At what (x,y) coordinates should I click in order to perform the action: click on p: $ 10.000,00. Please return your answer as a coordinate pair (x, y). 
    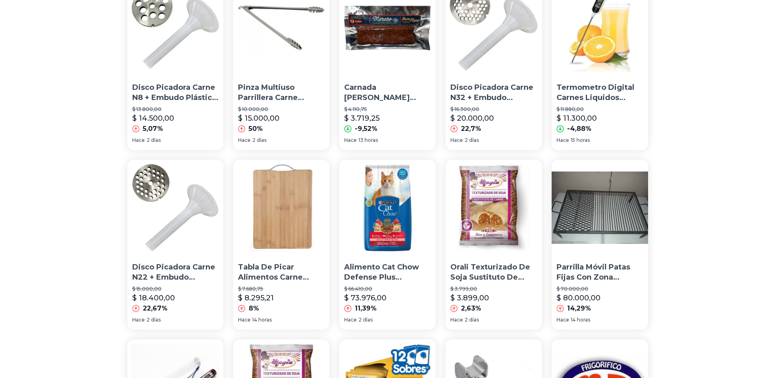
    Looking at the image, I should click on (281, 109).